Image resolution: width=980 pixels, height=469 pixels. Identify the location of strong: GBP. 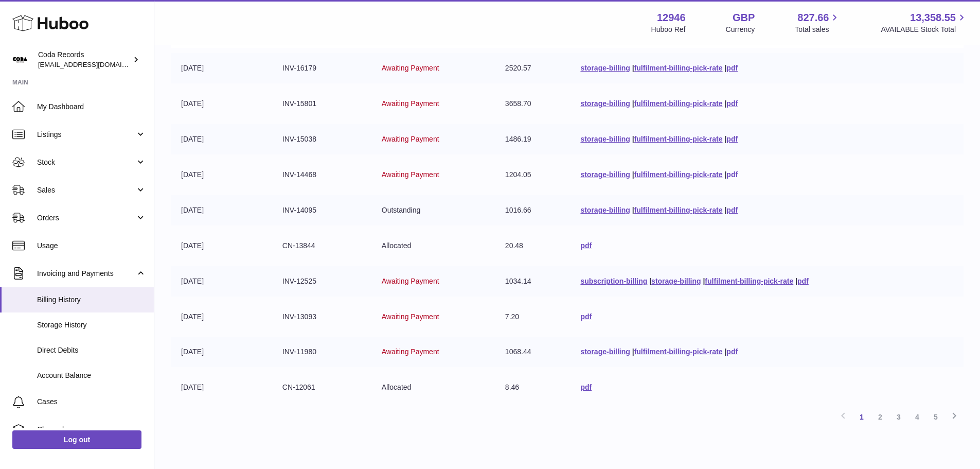
(743, 17).